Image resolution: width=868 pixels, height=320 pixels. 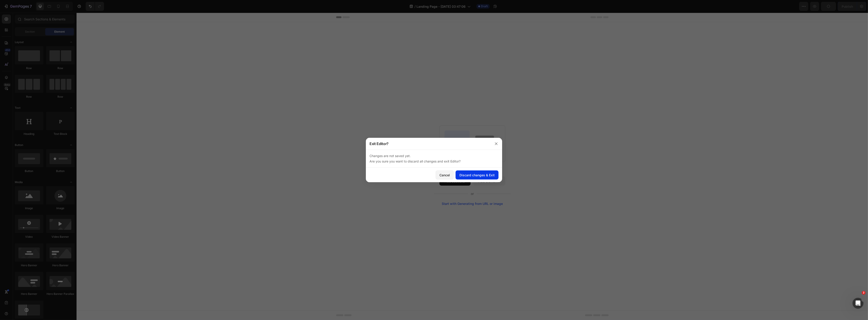 What do you see at coordinates (412, 169) in the screenshot?
I see `button: Add elements` at bounding box center [412, 169].